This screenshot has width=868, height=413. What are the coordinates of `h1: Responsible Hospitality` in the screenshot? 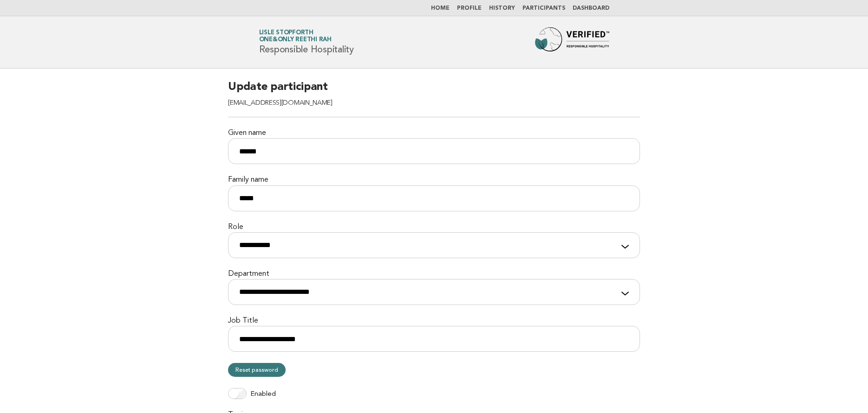 It's located at (307, 42).